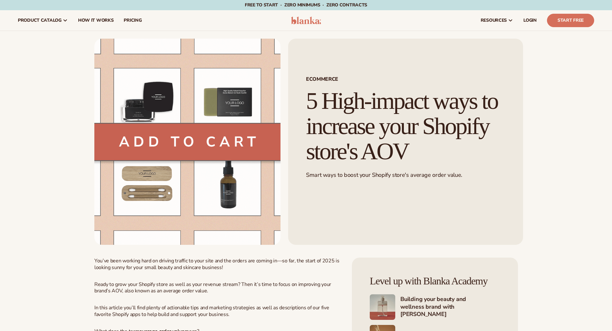 The width and height of the screenshot is (612, 331). I want to click on img: logo, so click(306, 20).